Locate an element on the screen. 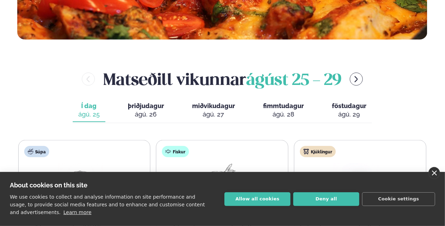 The image size is (445, 226). img: Chicken-breast.png is located at coordinates (356, 179).